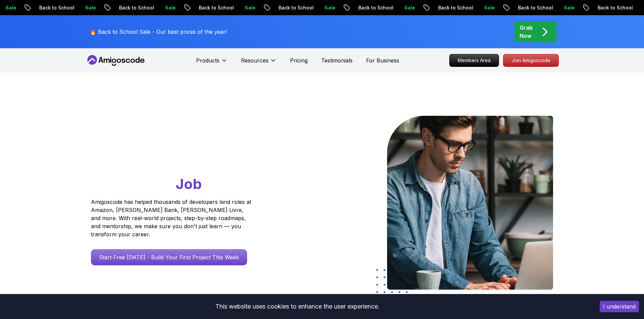 Image resolution: width=644 pixels, height=319 pixels. Describe the element at coordinates (474, 61) in the screenshot. I see `a: Members Area` at that location.